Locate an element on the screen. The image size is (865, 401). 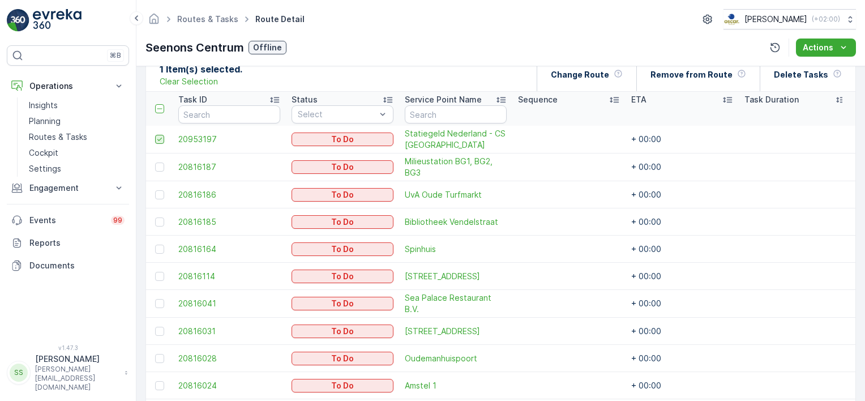
p: Task Duration is located at coordinates (772, 100).